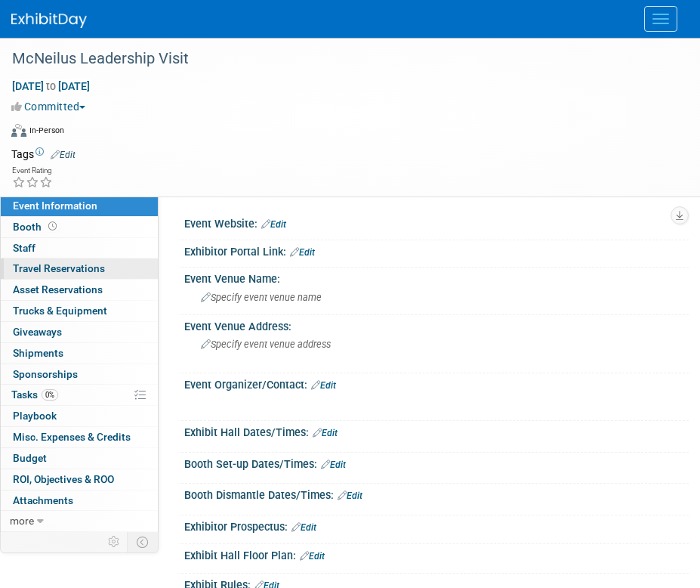 Image resolution: width=700 pixels, height=588 pixels. What do you see at coordinates (143, 542) in the screenshot?
I see `td: Toggle Event Tabs` at bounding box center [143, 542].